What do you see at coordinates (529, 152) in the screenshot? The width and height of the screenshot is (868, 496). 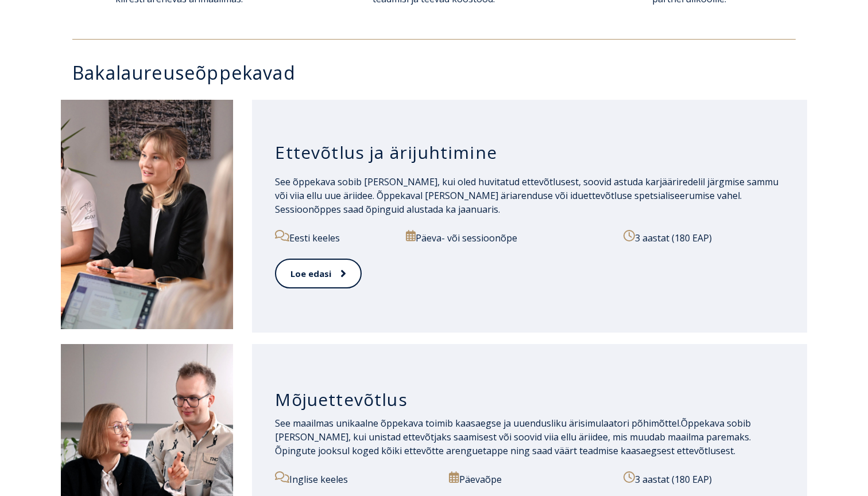 I see `h3: Ettevõtlus ja ärijuhtimine` at bounding box center [529, 152].